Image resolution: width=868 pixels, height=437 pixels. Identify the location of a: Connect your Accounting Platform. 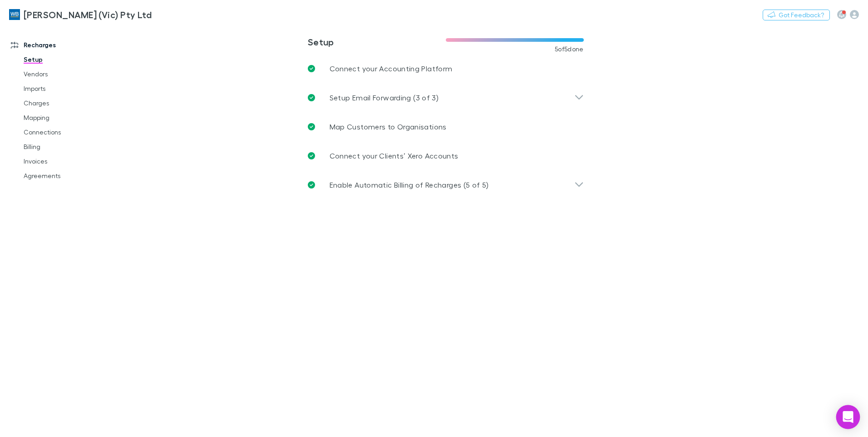
(446, 68).